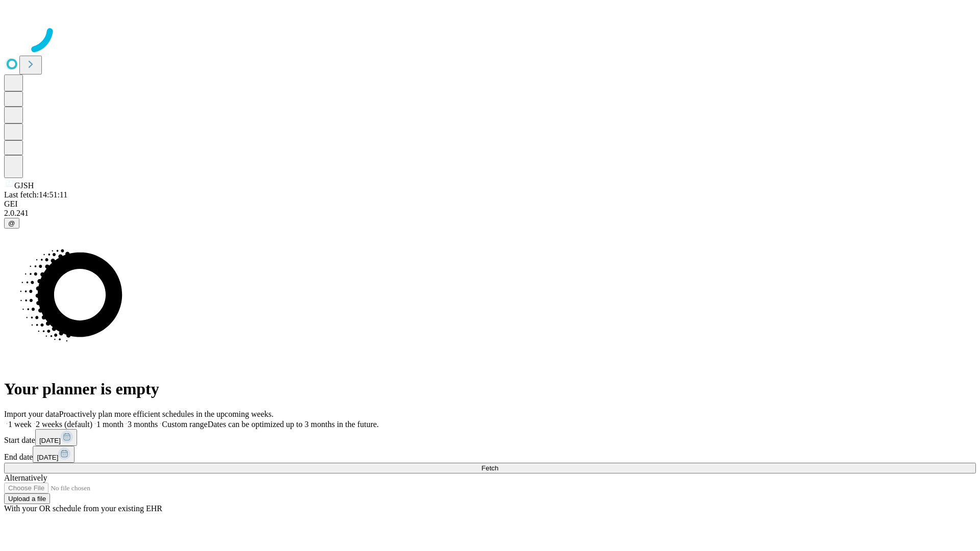 This screenshot has height=551, width=980. Describe the element at coordinates (490, 204) in the screenshot. I see `div: GEI` at that location.